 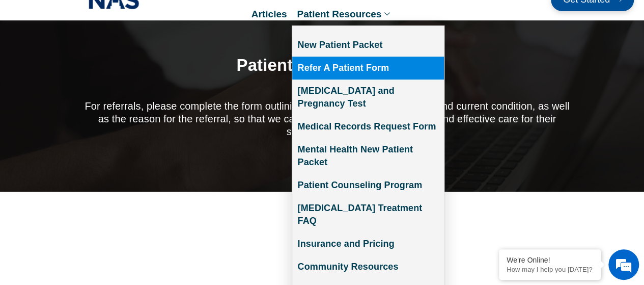 I want to click on a: Articles, so click(x=270, y=13).